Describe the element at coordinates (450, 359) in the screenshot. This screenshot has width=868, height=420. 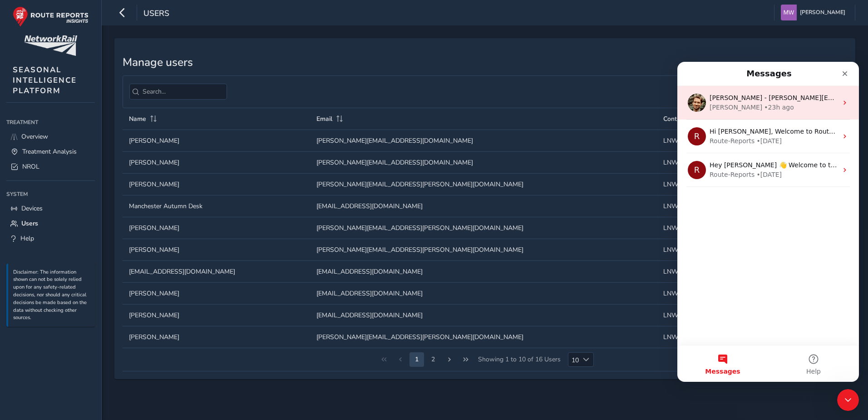
I see `button: Next Page` at that location.